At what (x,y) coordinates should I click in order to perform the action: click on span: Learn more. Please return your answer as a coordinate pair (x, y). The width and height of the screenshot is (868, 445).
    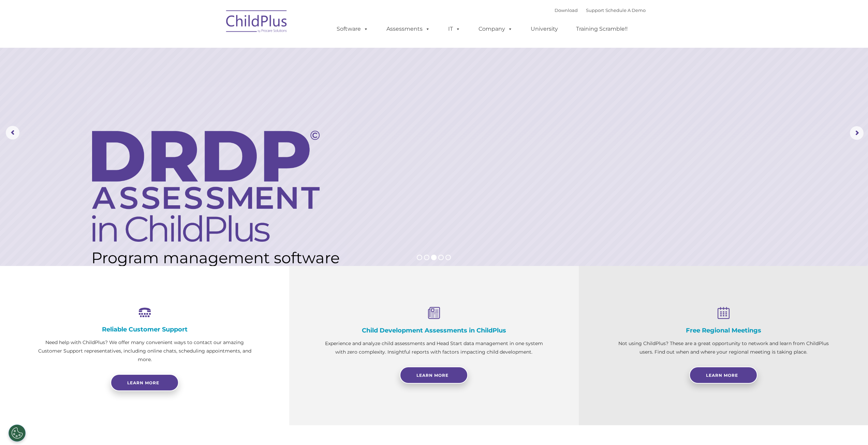
    Looking at the image, I should click on (143, 383).